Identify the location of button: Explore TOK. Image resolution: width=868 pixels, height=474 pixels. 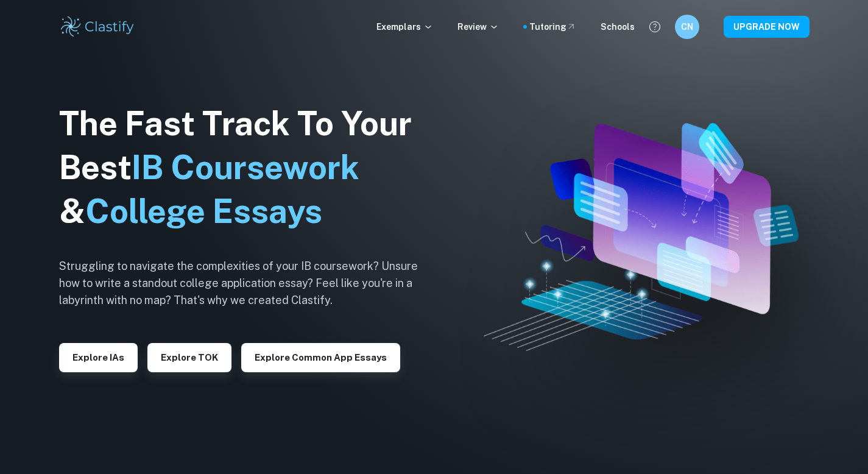
(189, 358).